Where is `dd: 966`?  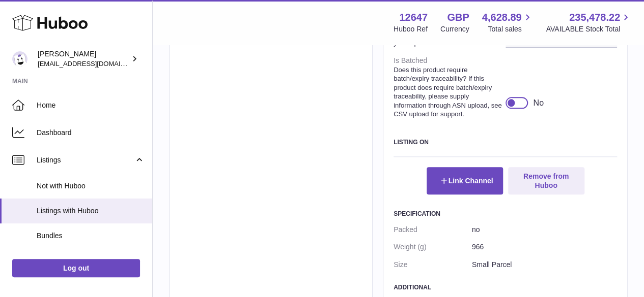
dd: 966 is located at coordinates (544, 247).